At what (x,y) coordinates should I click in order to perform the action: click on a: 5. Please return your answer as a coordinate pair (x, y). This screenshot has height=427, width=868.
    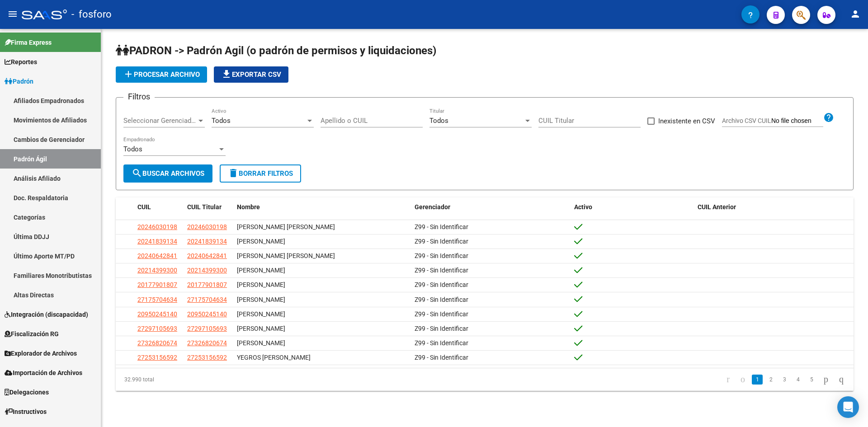
    Looking at the image, I should click on (812, 379).